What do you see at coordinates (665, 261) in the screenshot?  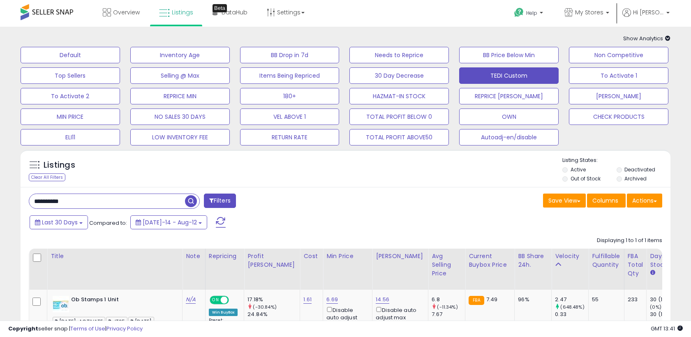 I see `div: Days In Stock` at bounding box center [665, 261].